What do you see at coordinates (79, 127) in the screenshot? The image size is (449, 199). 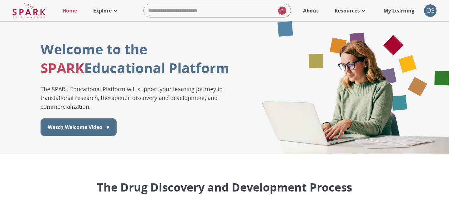 I see `button: Watch Welcome Video` at bounding box center [79, 127].